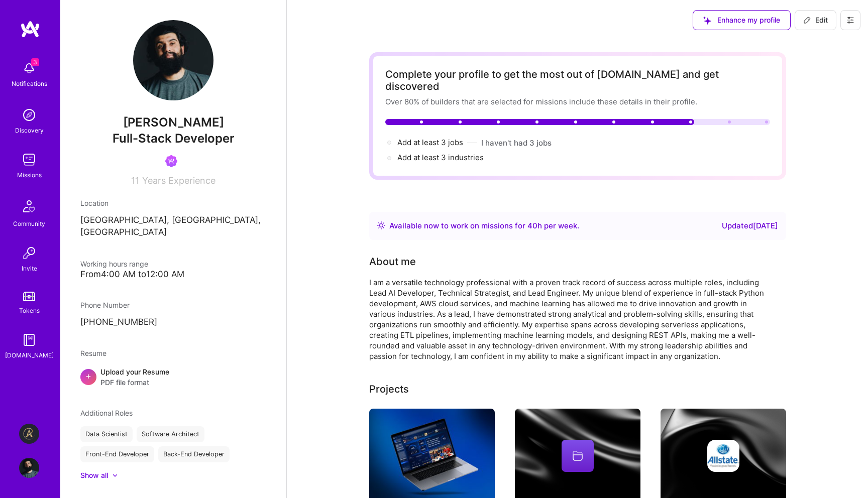  Describe the element at coordinates (173, 203) in the screenshot. I see `div: Location` at that location.